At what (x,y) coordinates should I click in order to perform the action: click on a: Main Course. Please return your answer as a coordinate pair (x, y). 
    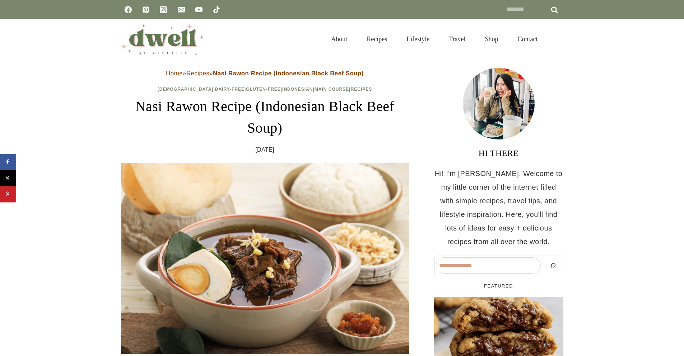
    Looking at the image, I should click on (332, 89).